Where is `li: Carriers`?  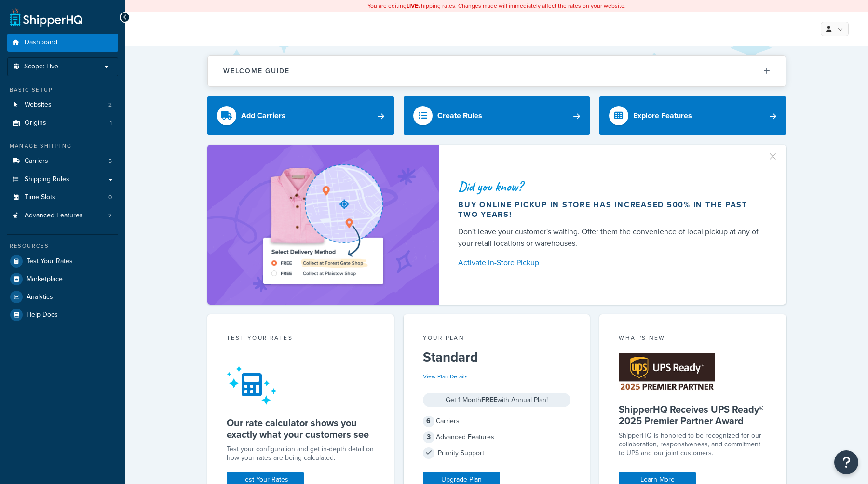 li: Carriers is located at coordinates (63, 161).